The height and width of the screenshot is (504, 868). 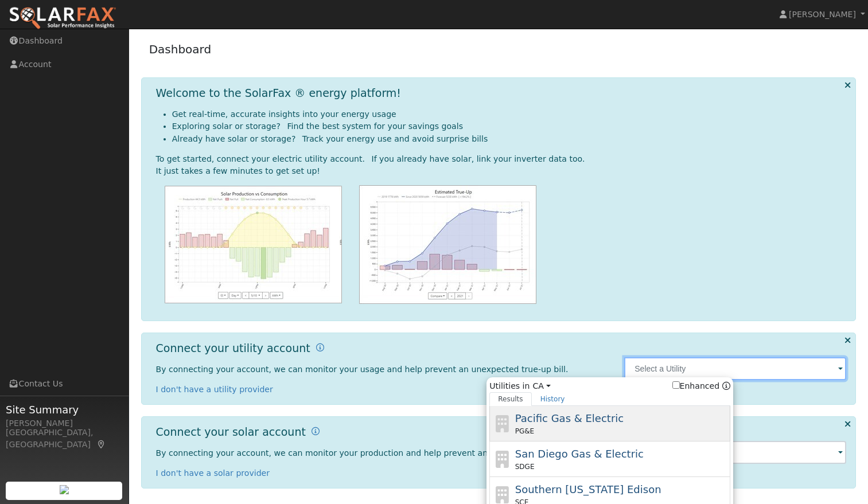 What do you see at coordinates (62, 18) in the screenshot?
I see `img: SolarFax` at bounding box center [62, 18].